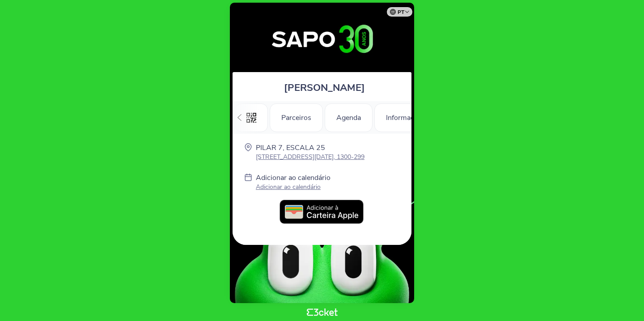 The width and height of the screenshot is (644, 321). What do you see at coordinates (296, 118) in the screenshot?
I see `div: Parceiros` at bounding box center [296, 118].